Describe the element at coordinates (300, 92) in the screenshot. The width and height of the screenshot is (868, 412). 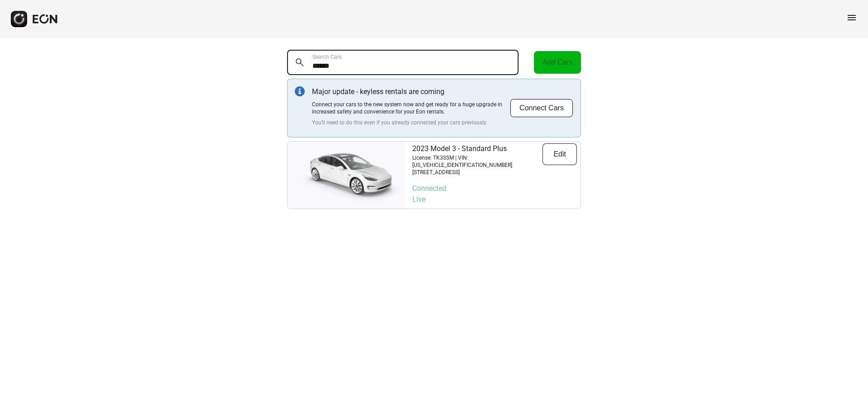
I see `img: info` at that location.